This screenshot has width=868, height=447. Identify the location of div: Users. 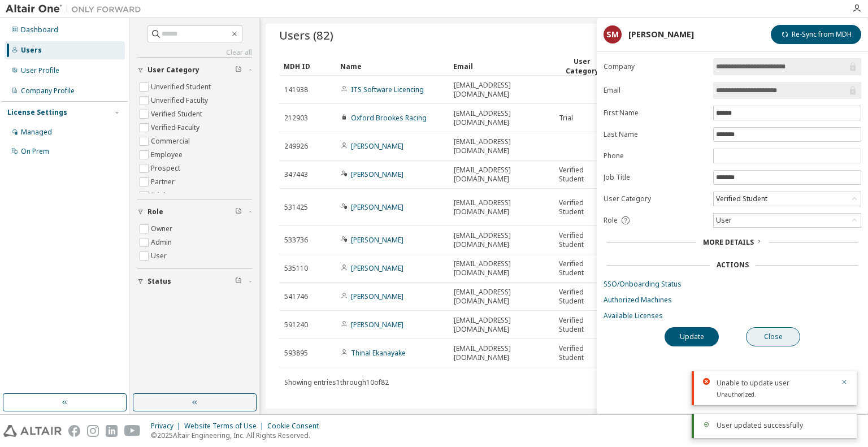
(31, 50).